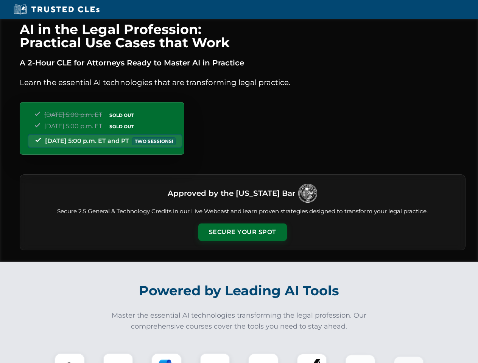  I want to click on button: Secure Your Spot, so click(243, 232).